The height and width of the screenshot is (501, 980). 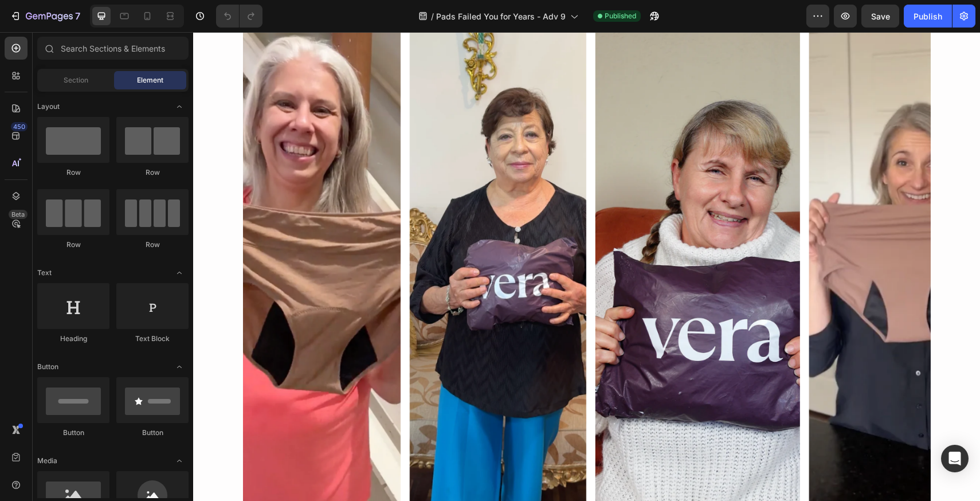 I want to click on div: 450, so click(x=19, y=127).